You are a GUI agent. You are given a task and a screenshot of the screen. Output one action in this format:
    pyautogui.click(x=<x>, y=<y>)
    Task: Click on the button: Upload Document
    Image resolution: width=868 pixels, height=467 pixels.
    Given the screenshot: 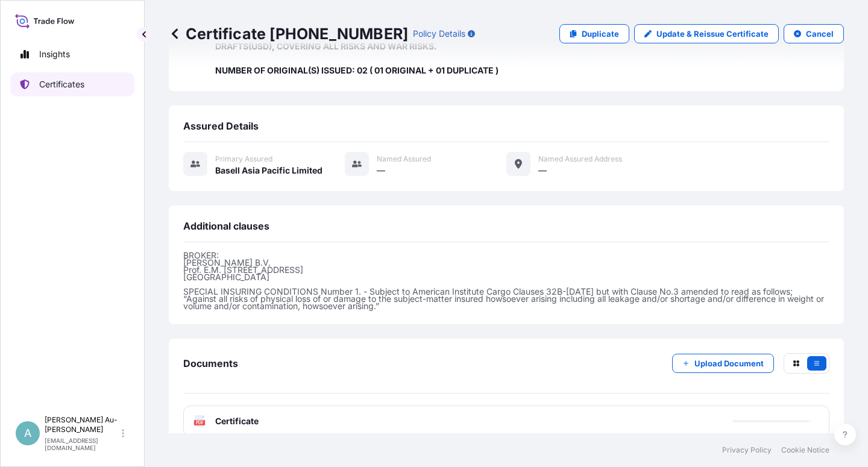 What is the action you would take?
    pyautogui.click(x=723, y=364)
    